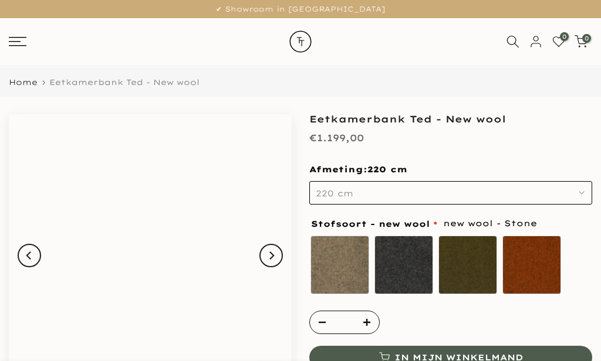 The image size is (601, 361). Describe the element at coordinates (490, 224) in the screenshot. I see `span: new wool - Stone` at that location.